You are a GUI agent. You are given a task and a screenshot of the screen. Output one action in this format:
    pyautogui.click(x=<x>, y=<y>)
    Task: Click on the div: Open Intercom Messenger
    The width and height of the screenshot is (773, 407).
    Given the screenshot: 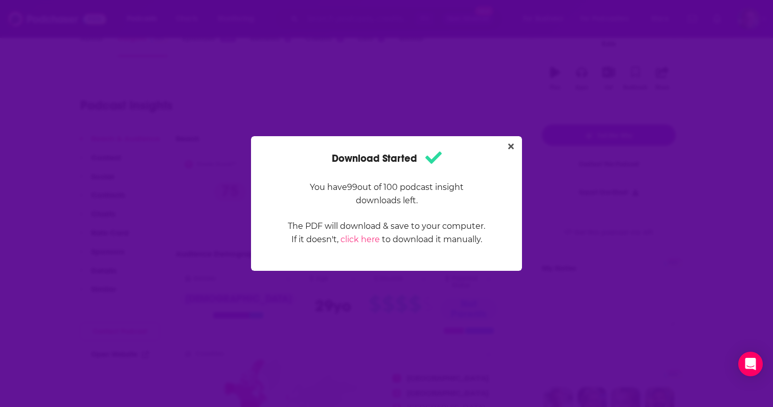 What is the action you would take?
    pyautogui.click(x=751, y=364)
    